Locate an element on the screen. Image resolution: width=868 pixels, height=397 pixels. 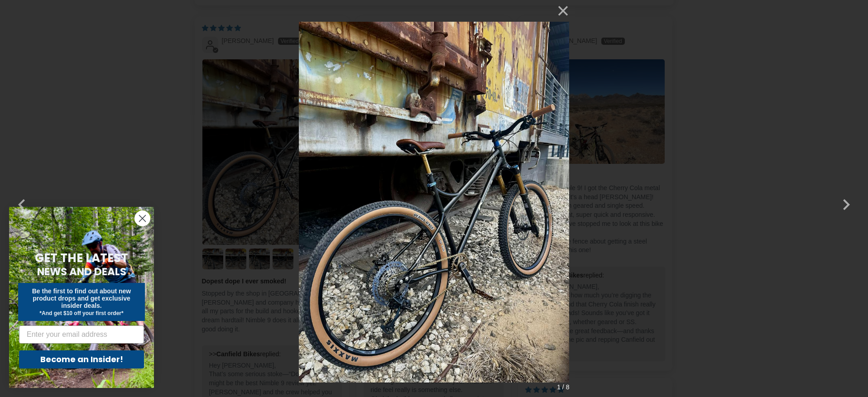
button: Become an Insider! is located at coordinates (81, 359).